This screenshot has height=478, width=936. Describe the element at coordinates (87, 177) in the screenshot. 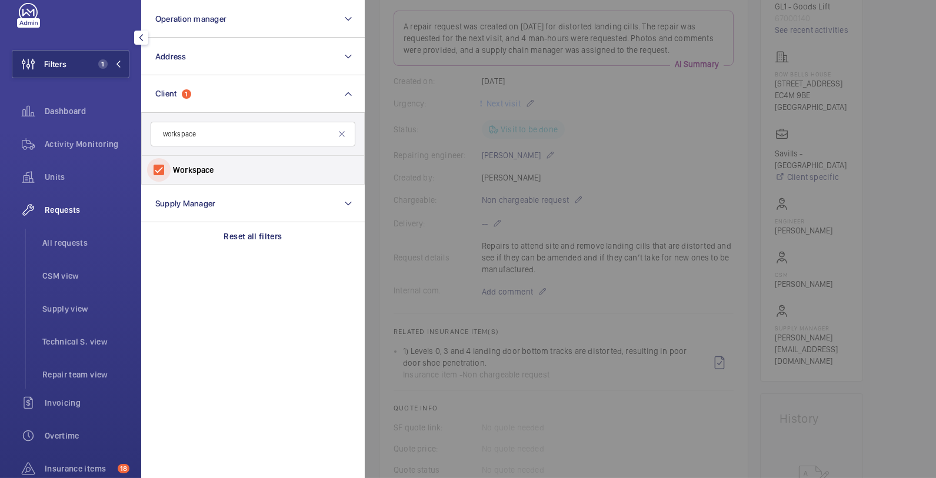

I see `span: Units` at that location.